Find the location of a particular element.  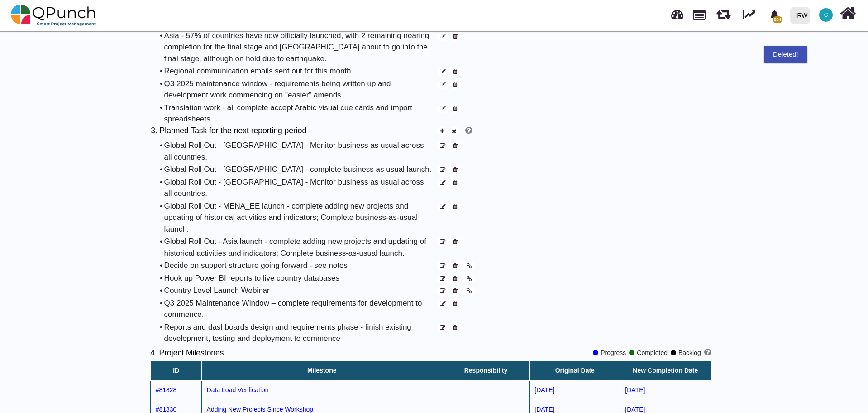

div: Asia - 57% of countries have now officially launched, with 2 remaining nearing completion for the... is located at coordinates (300, 47).